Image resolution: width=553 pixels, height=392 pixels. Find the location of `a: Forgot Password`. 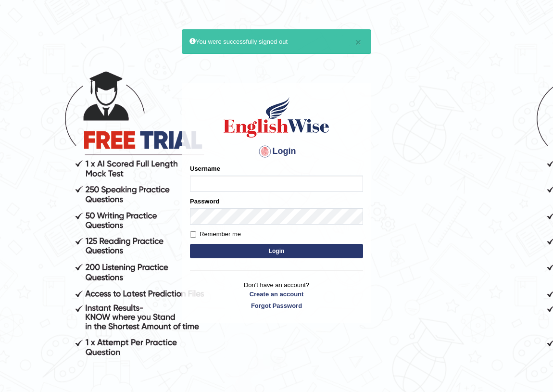

a: Forgot Password is located at coordinates (276, 305).